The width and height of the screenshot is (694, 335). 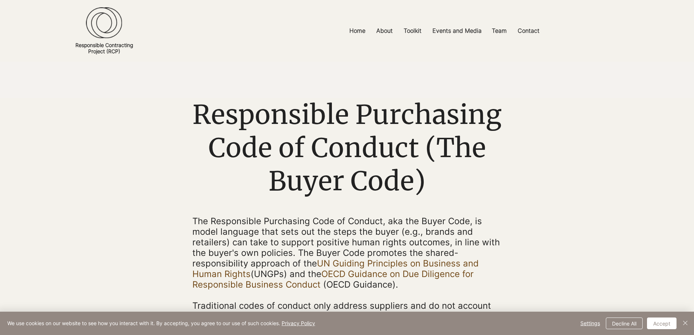 I want to click on nav: Site, so click(x=444, y=31).